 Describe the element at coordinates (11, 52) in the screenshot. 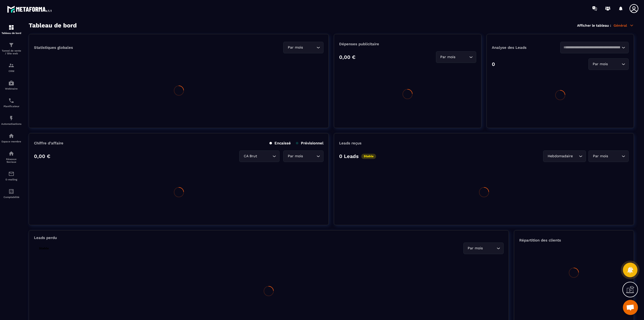

I see `p: Tunnel de vente / Site web` at that location.